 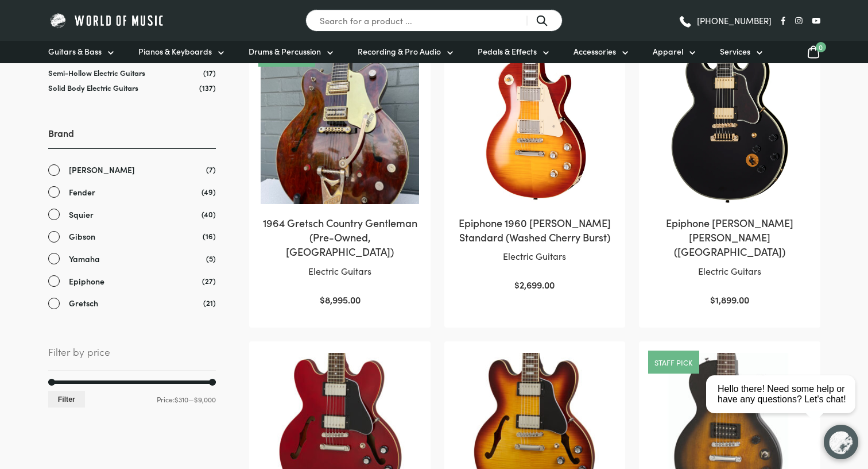 What do you see at coordinates (209, 281) in the screenshot?
I see `span: (27)` at bounding box center [209, 281].